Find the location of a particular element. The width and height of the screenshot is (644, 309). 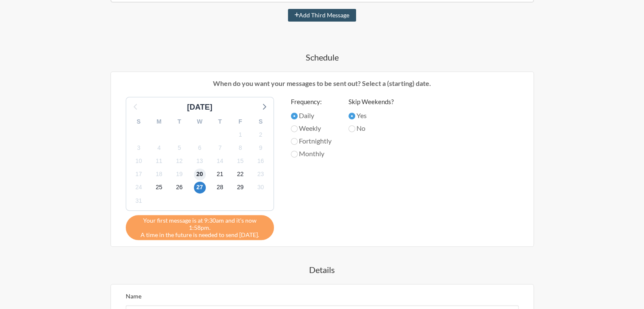

span: Saturday, September 27, 2025 is located at coordinates (200, 188).